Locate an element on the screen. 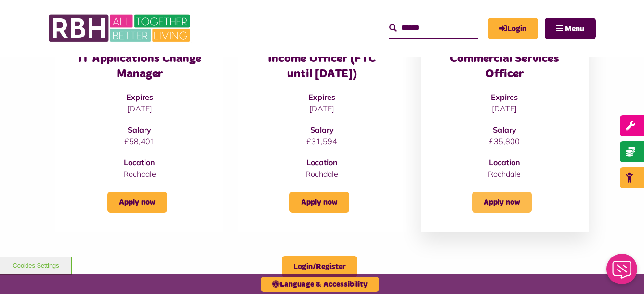 The height and width of the screenshot is (294, 644). span: Menu is located at coordinates (575, 28).